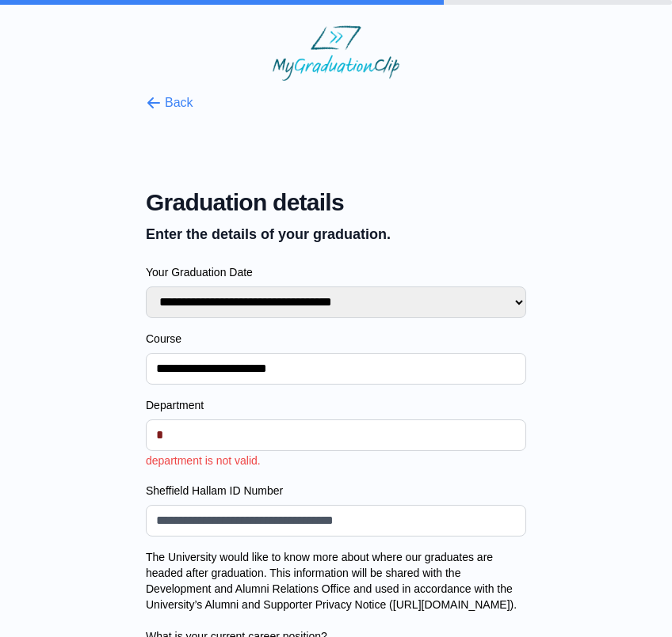 The width and height of the screenshot is (672, 637). What do you see at coordinates (169, 103) in the screenshot?
I see `button: Back` at bounding box center [169, 103].